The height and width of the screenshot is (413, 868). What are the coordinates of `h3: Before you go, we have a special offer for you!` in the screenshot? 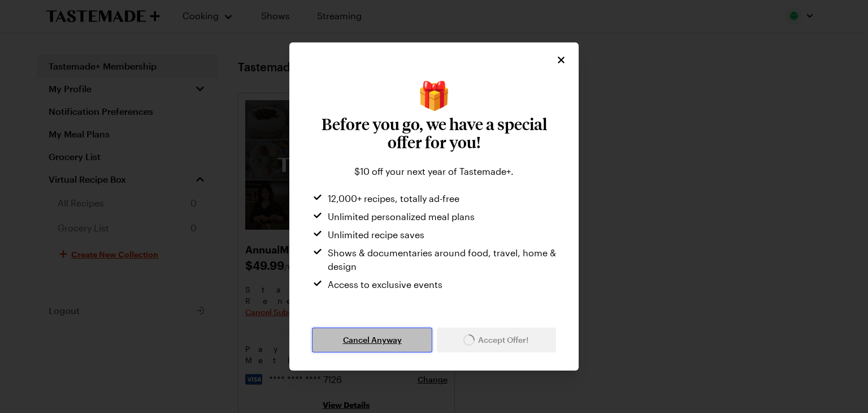 It's located at (434, 133).